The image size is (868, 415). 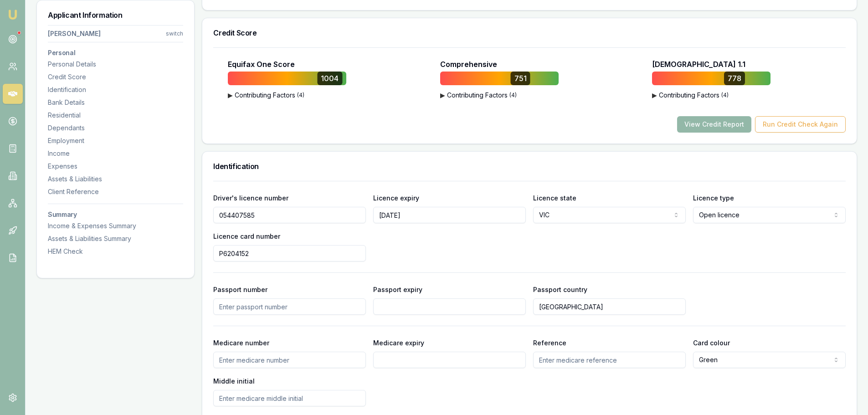 What do you see at coordinates (116, 128) in the screenshot?
I see `div: Dependants` at bounding box center [116, 128].